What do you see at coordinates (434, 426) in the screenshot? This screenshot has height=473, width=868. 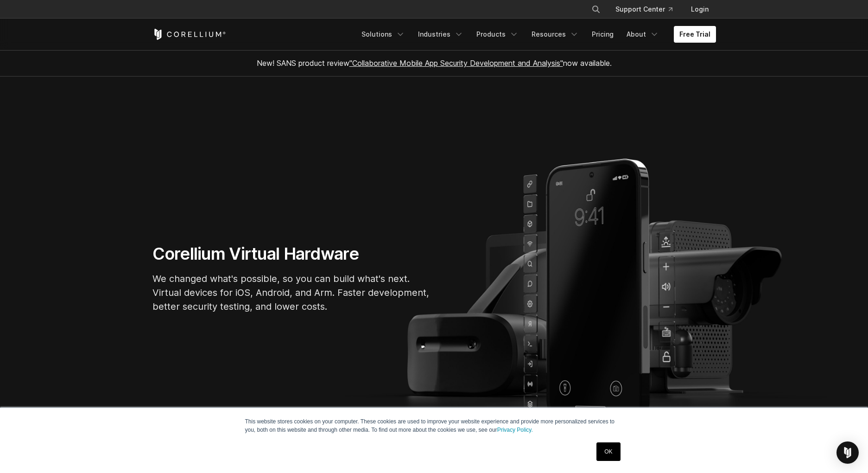 I see `p: This website stores cookies on your computer. These cookies are used to improve your website expe...` at bounding box center [434, 426].